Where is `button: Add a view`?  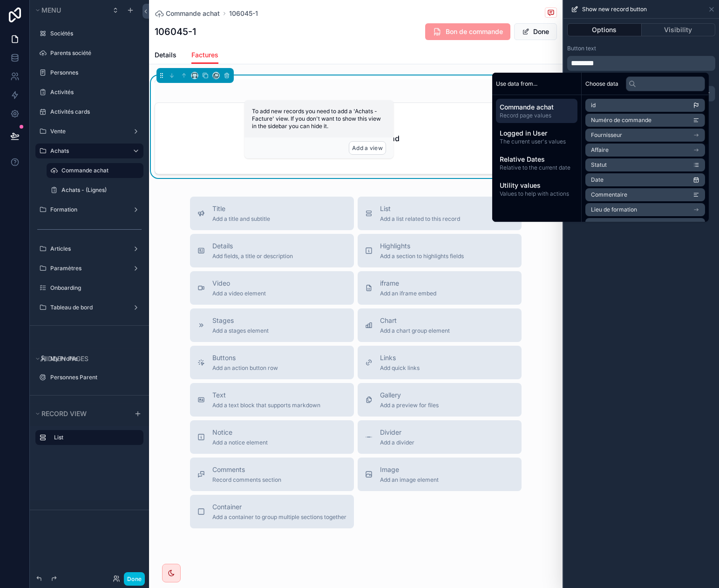 button: Add a view is located at coordinates (367, 147).